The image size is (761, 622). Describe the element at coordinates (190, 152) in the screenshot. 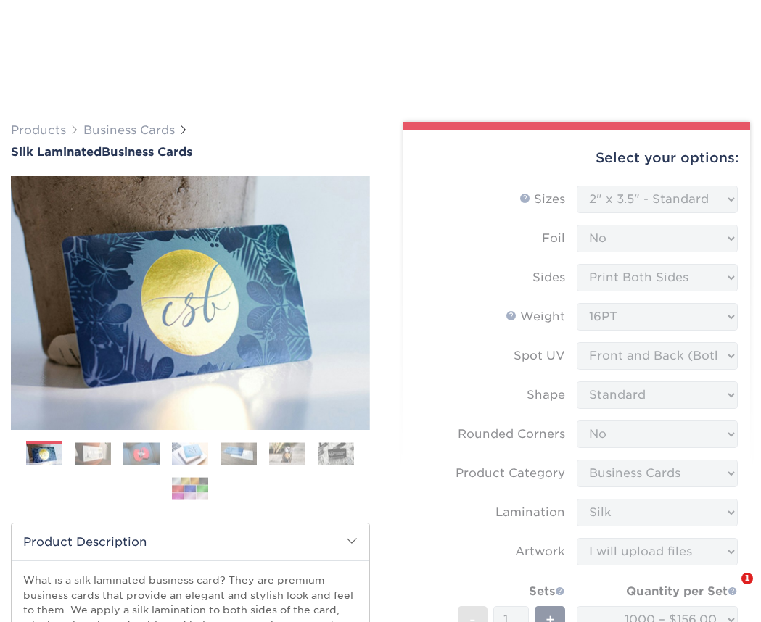

I see `h1: Business Cards` at that location.